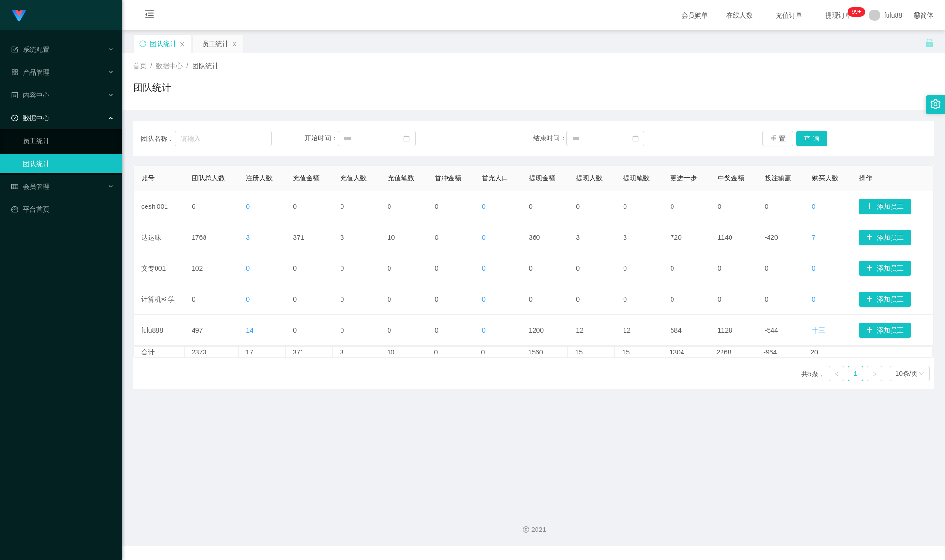 This screenshot has width=945, height=560. I want to click on font: 1768, so click(199, 237).